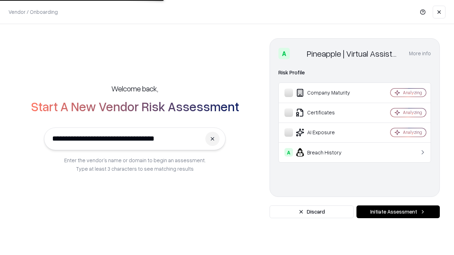  What do you see at coordinates (355, 73) in the screenshot?
I see `div: Risk Profile` at bounding box center [355, 73].